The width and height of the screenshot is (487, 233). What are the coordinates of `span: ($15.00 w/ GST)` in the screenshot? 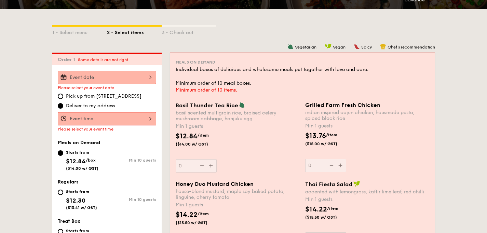 It's located at (329, 144).